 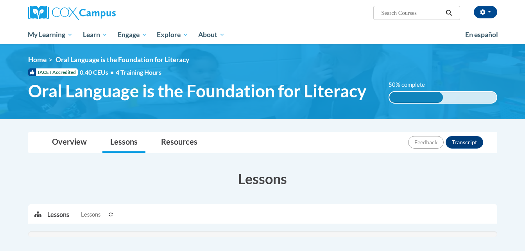 I want to click on div: Main menu, so click(x=263, y=35).